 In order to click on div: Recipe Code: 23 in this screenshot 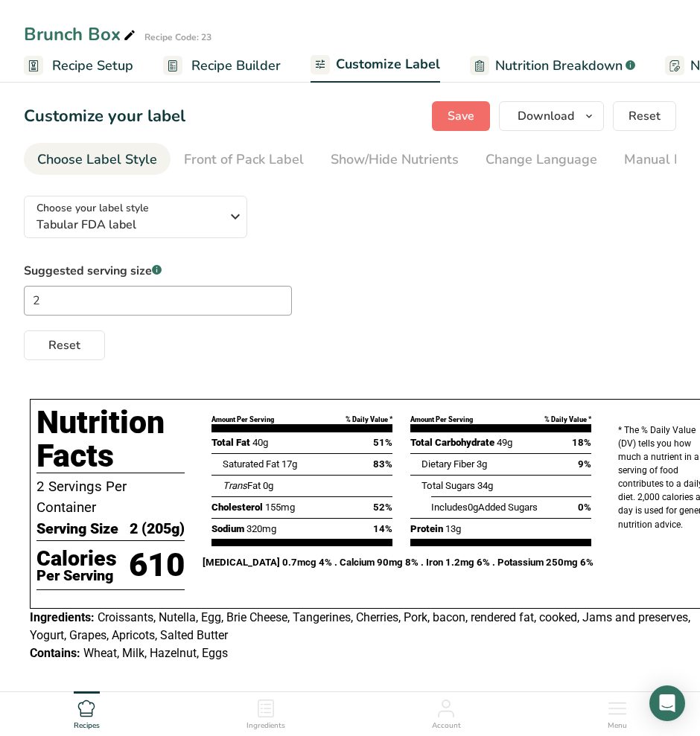, I will do `click(178, 37)`.